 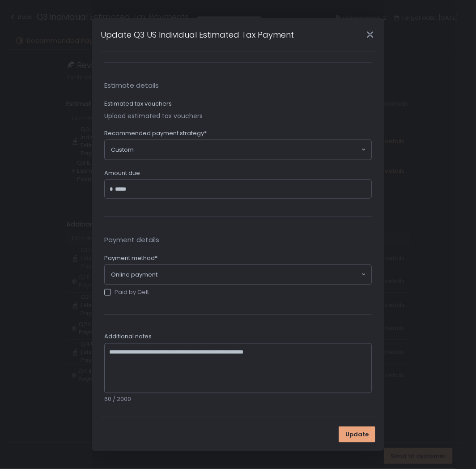 What do you see at coordinates (134, 275) in the screenshot?
I see `span: Online payment` at bounding box center [134, 275].